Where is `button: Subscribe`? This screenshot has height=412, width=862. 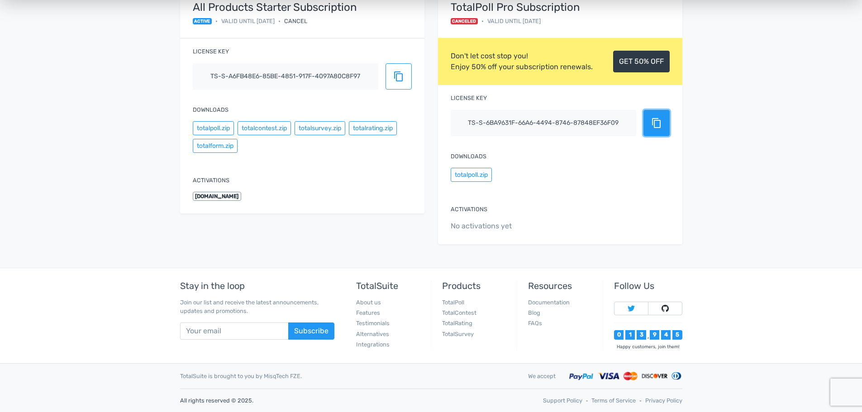 button: Subscribe is located at coordinates (311, 331).